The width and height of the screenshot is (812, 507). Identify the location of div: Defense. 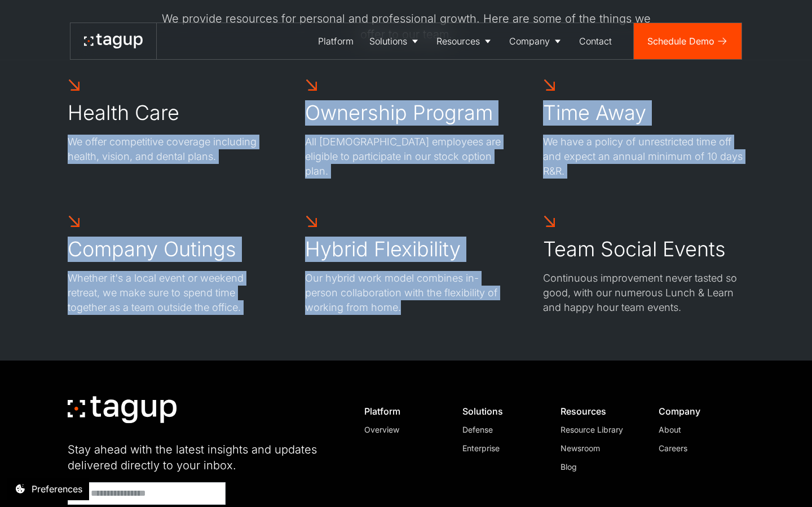
(500, 429).